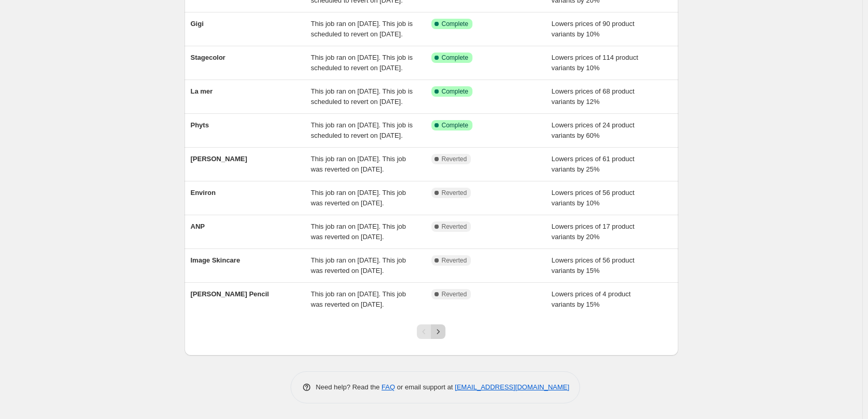 The height and width of the screenshot is (419, 868). What do you see at coordinates (593, 96) in the screenshot?
I see `span: Lowers prices of 68 product variants by 12%` at bounding box center [593, 96].